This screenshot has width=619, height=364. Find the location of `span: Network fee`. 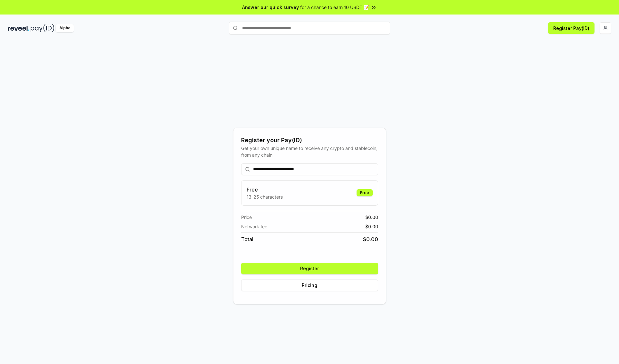

span: Network fee is located at coordinates (254, 226).